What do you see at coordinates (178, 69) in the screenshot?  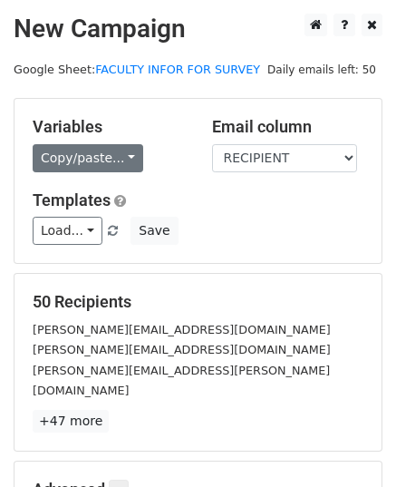 I see `a: FACULTY INFOR FOR SURVEY` at bounding box center [178, 69].